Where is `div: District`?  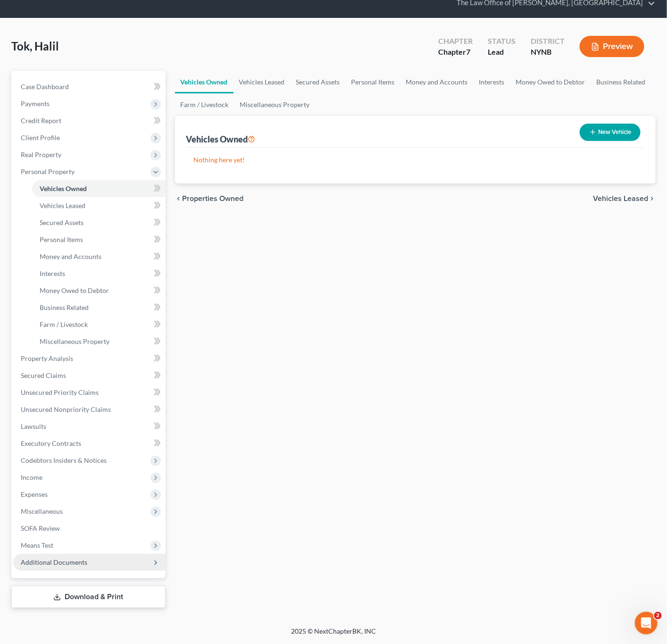
div: District is located at coordinates (548, 41).